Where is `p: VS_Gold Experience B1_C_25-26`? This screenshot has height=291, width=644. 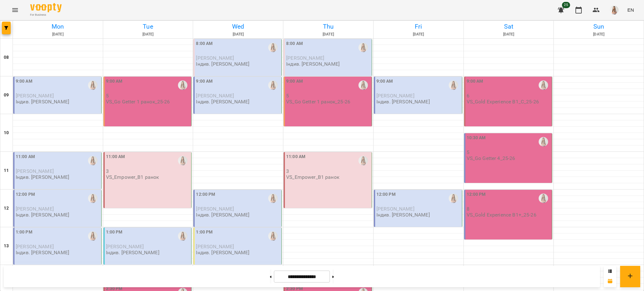
p: VS_Gold Experience B1_C_25-26 is located at coordinates (503, 102).